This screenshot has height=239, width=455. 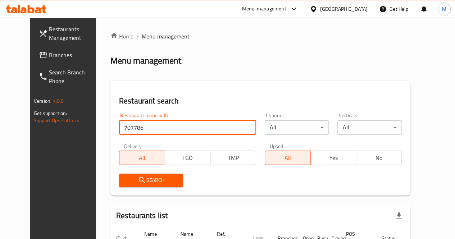 I want to click on label: Delivery, so click(x=133, y=146).